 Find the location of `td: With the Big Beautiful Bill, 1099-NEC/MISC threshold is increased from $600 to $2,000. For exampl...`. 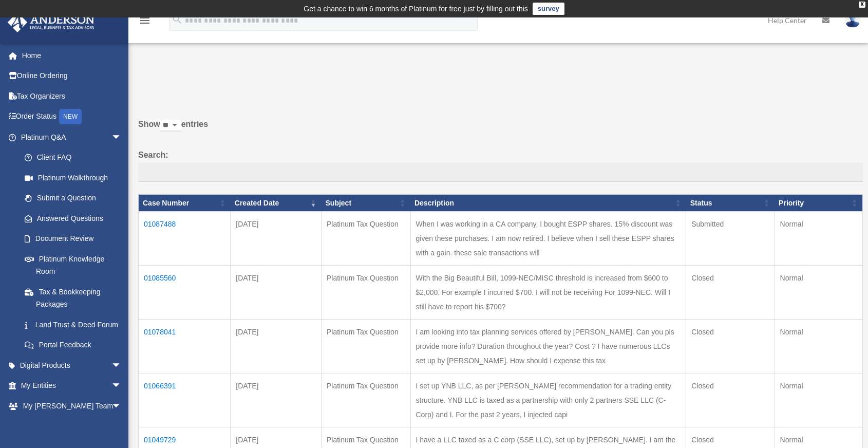

td: With the Big Beautiful Bill, 1099-NEC/MISC threshold is increased from $600 to $2,000. For exampl... is located at coordinates (548, 292).